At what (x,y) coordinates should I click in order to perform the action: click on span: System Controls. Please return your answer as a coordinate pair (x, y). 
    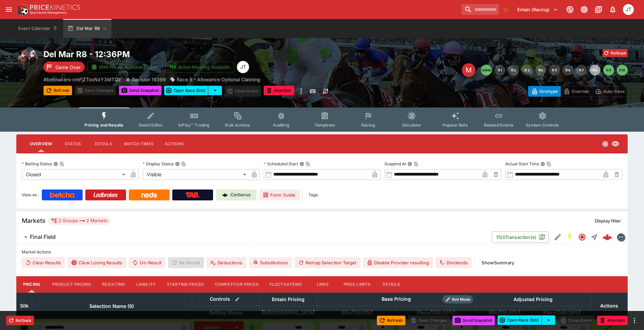
    Looking at the image, I should click on (543, 125).